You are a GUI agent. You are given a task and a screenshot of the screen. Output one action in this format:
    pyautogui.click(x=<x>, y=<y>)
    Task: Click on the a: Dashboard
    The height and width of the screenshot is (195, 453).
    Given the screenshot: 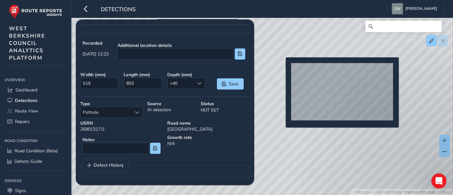 What is the action you would take?
    pyautogui.click(x=35, y=90)
    